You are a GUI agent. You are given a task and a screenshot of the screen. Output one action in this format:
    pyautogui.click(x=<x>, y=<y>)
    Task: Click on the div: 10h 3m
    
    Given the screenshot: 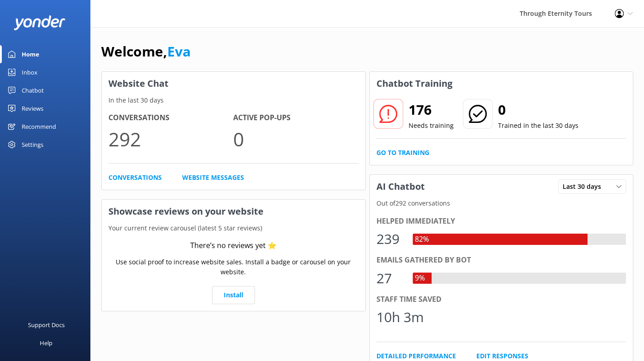 What is the action you would take?
    pyautogui.click(x=400, y=318)
    